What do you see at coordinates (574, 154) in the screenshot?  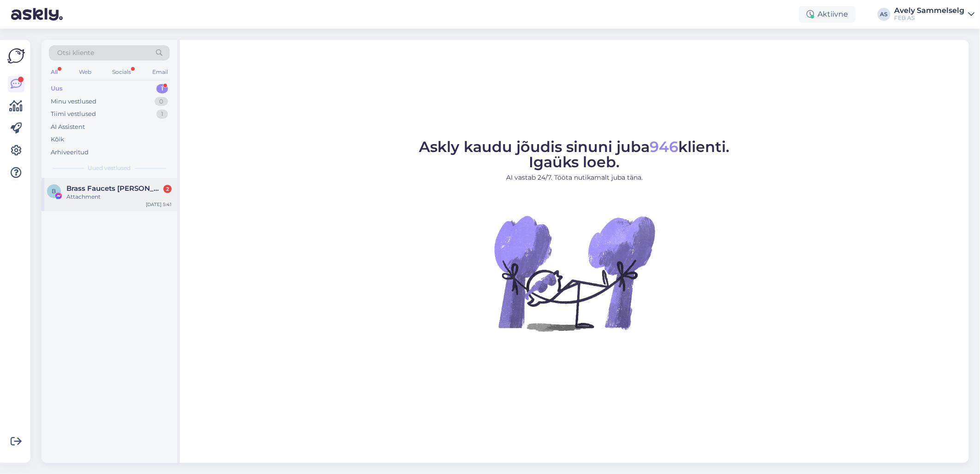 I see `span: Askly kaudu jõudis sinuni juba klienti. Igaüks loeb.` at bounding box center [574, 154].